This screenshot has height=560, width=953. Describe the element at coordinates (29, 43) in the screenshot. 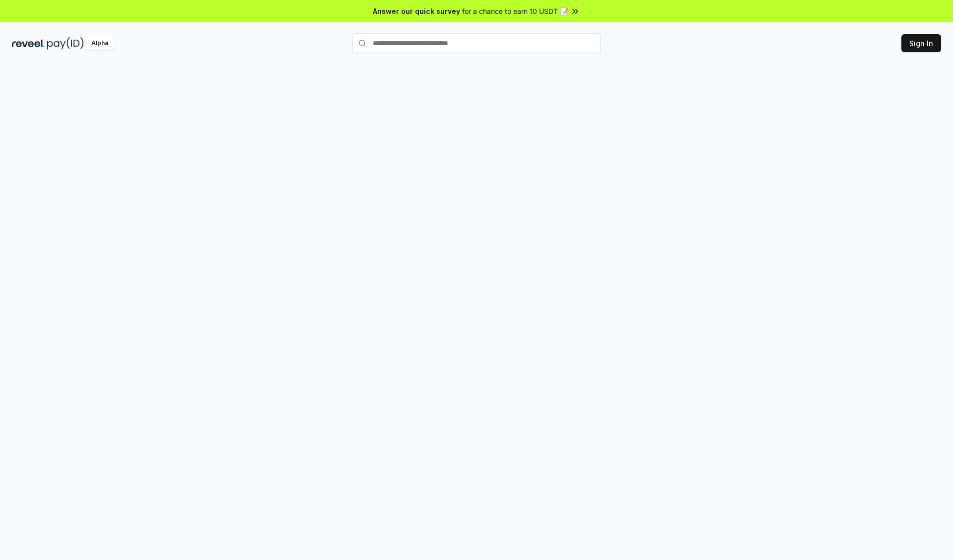

I see `img: reveel_dark` at that location.